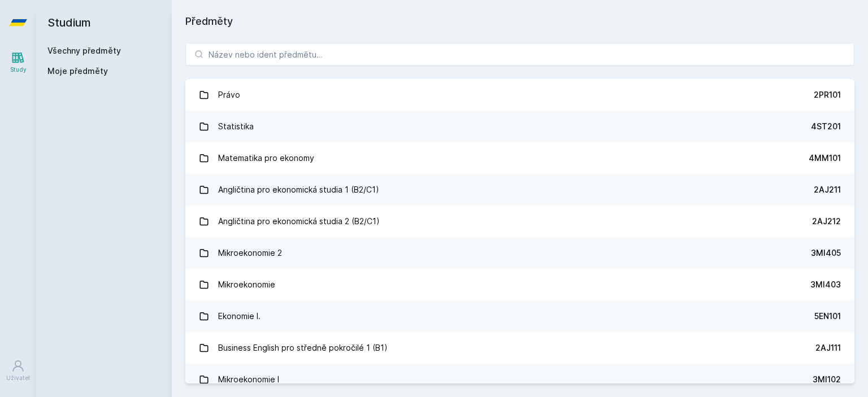 The width and height of the screenshot is (868, 397). I want to click on div: Mikroekonomie 2, so click(250, 253).